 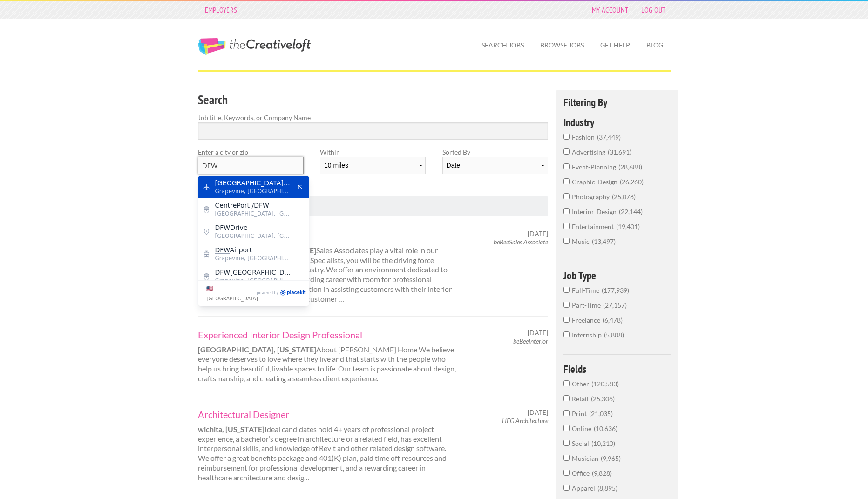 What do you see at coordinates (623, 197) in the screenshot?
I see `span: 25,078` at bounding box center [623, 197].